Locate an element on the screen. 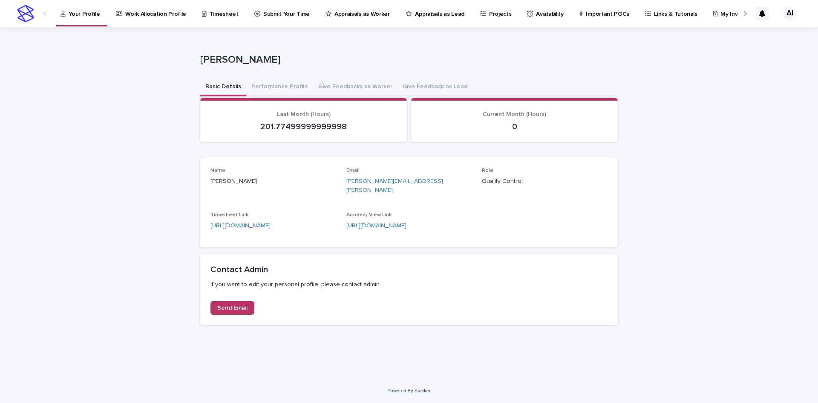 This screenshot has height=403, width=818. a: Send Email is located at coordinates (232, 308).